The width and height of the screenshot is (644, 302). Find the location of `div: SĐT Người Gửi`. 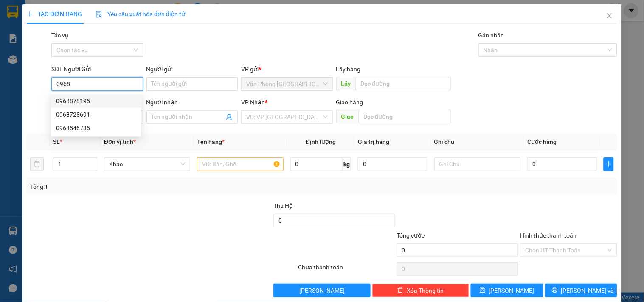

div: SĐT Người Gửi is located at coordinates (97, 69).